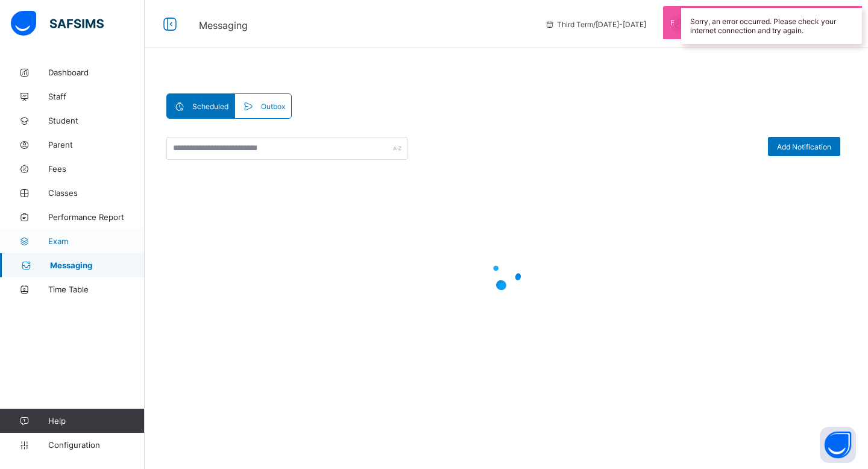 This screenshot has height=469, width=868. I want to click on span: Staff, so click(97, 97).